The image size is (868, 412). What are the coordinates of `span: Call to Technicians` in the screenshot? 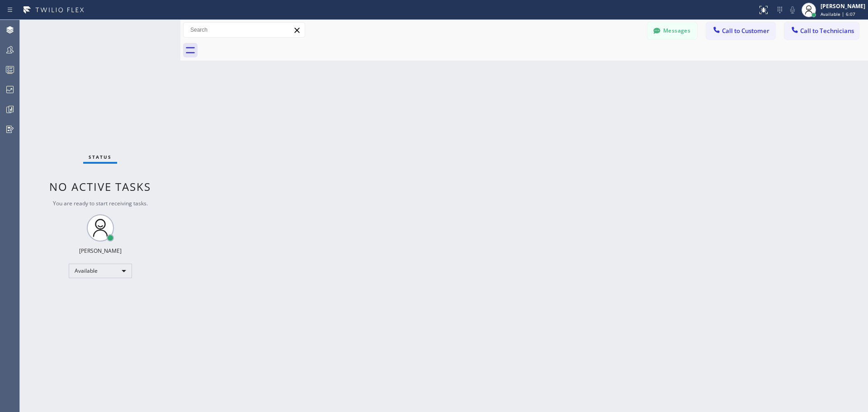 It's located at (827, 30).